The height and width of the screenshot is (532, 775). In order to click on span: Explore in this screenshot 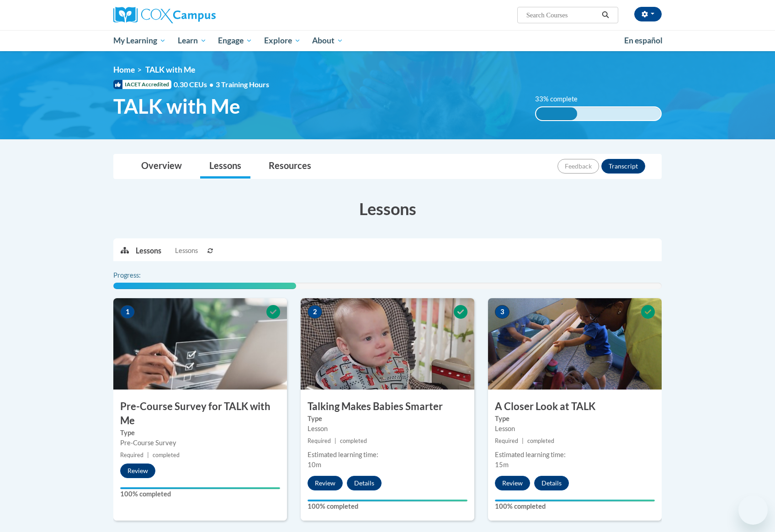, I will do `click(283, 41)`.